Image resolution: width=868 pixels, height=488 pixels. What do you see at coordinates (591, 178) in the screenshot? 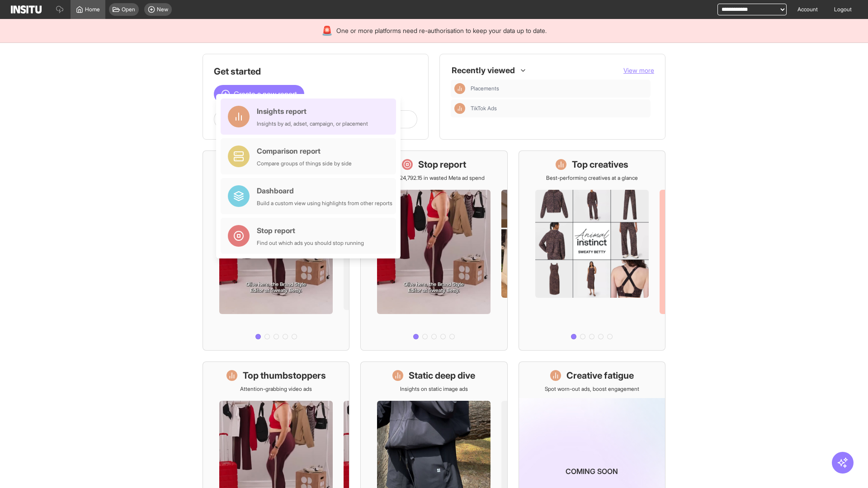
I see `p: Best-performing creatives at a glance` at bounding box center [591, 178].